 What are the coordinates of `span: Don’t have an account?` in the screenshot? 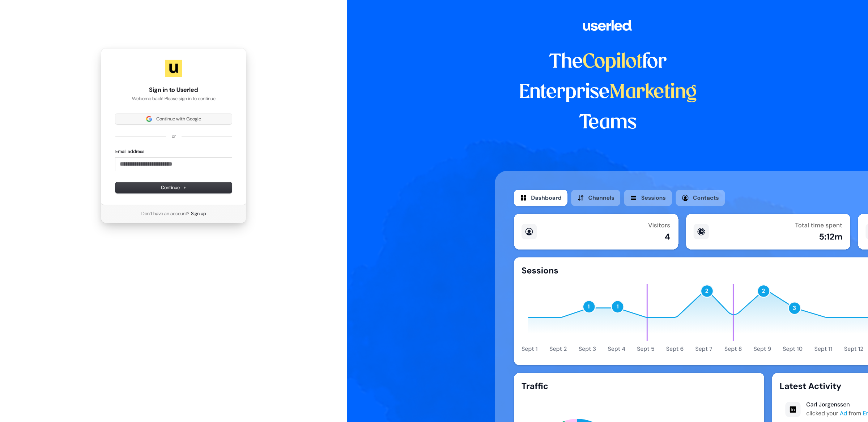 It's located at (165, 214).